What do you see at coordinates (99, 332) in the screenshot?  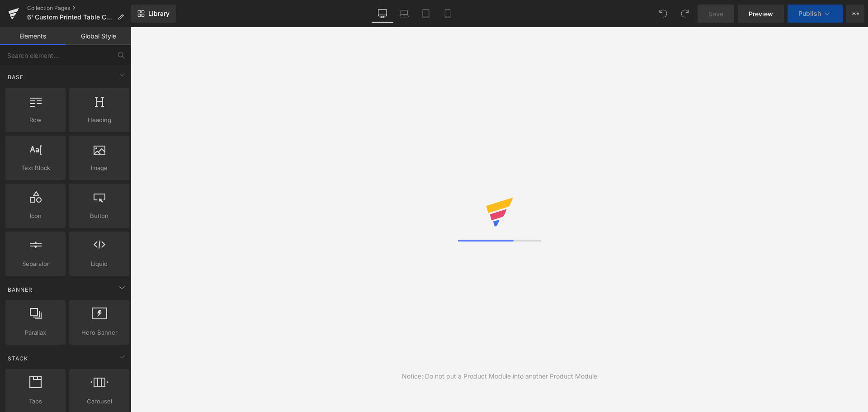 I see `span: Hero Banner` at bounding box center [99, 332].